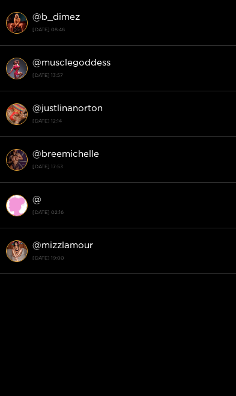 This screenshot has height=396, width=236. Describe the element at coordinates (72, 62) in the screenshot. I see `strong: @ musclegoddess` at that location.